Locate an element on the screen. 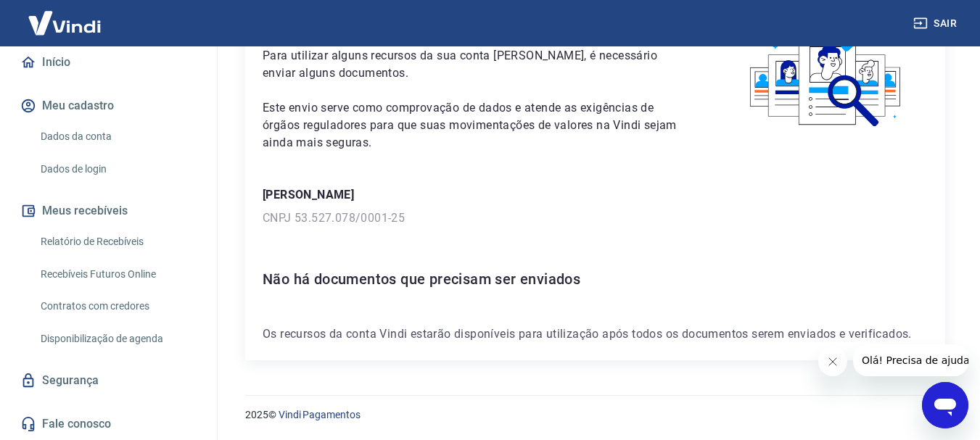 The width and height of the screenshot is (980, 440). p: 2025 © is located at coordinates (595, 415).